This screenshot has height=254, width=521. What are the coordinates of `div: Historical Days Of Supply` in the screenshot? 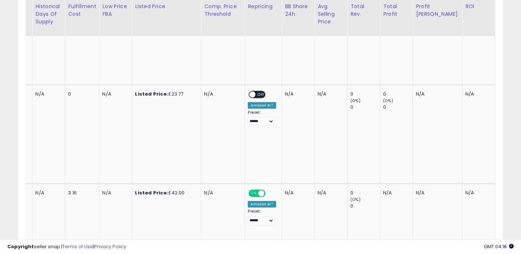 It's located at (48, 14).